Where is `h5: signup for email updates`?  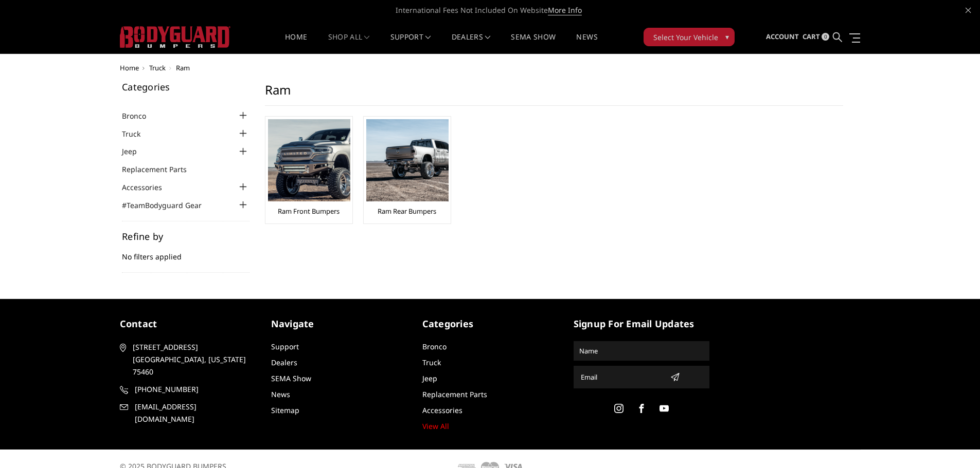
h5: signup for email updates is located at coordinates (641, 324).